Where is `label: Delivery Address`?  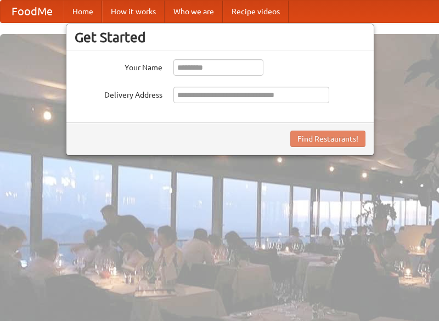 label: Delivery Address is located at coordinates (119, 93).